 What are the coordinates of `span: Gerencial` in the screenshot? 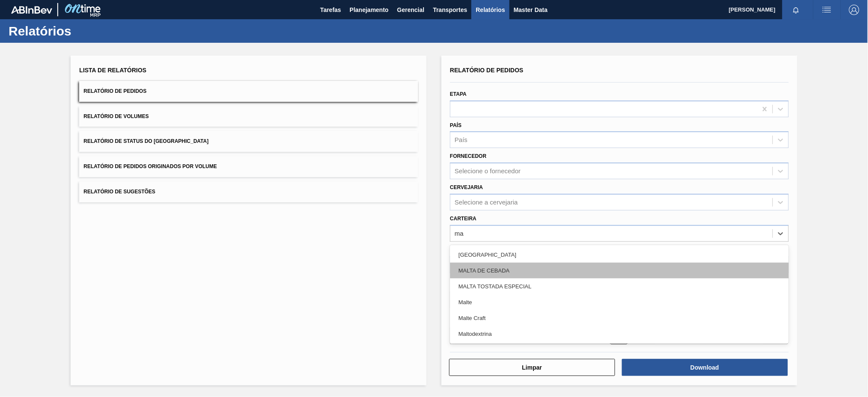 It's located at (411, 10).